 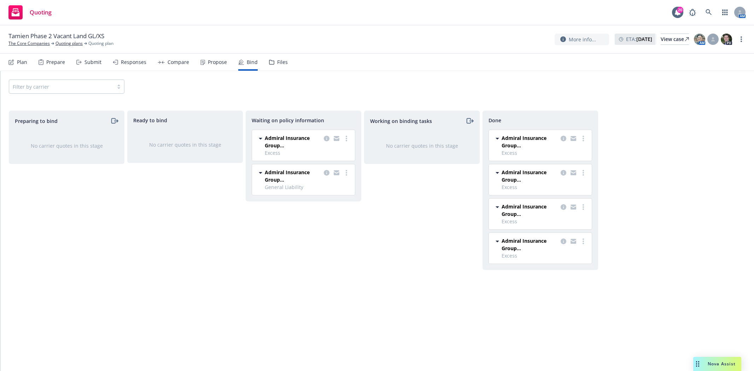 What do you see at coordinates (288, 120) in the screenshot?
I see `span: Waiting on policy information` at bounding box center [288, 120].